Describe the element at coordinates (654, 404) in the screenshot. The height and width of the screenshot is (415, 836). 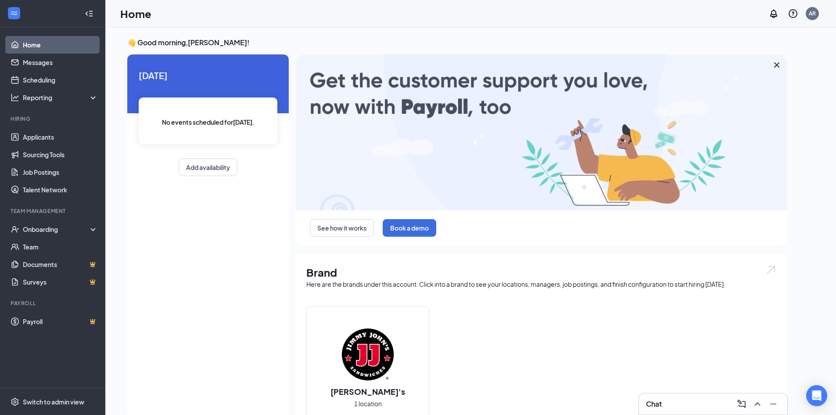
I see `h3: Chat` at that location.